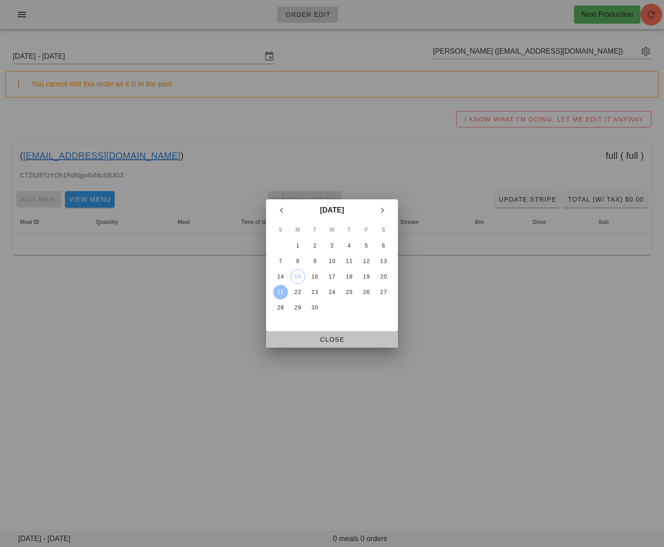  I want to click on th: M, so click(298, 230).